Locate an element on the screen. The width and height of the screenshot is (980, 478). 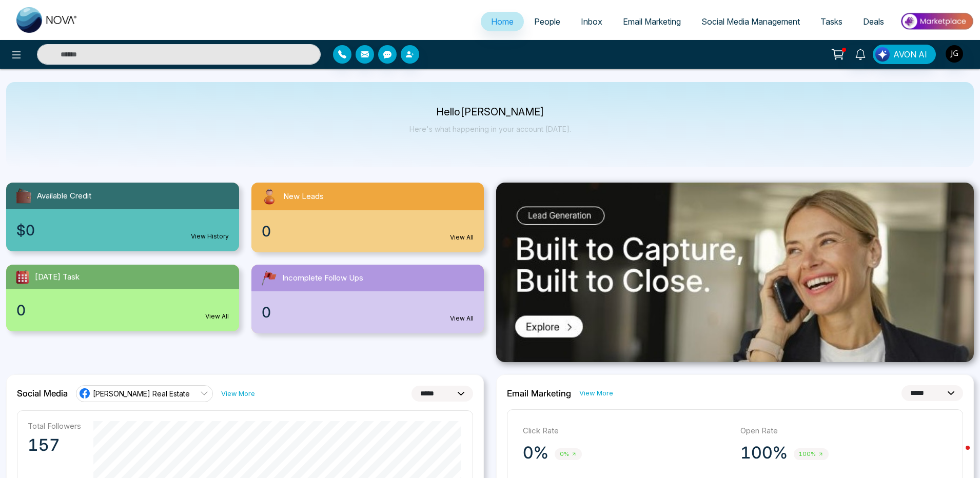
p: 100% is located at coordinates (764, 454).